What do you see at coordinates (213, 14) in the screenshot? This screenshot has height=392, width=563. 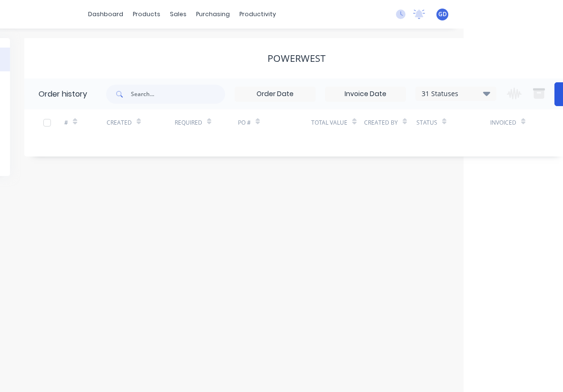 I see `div: purchasing` at bounding box center [213, 14].